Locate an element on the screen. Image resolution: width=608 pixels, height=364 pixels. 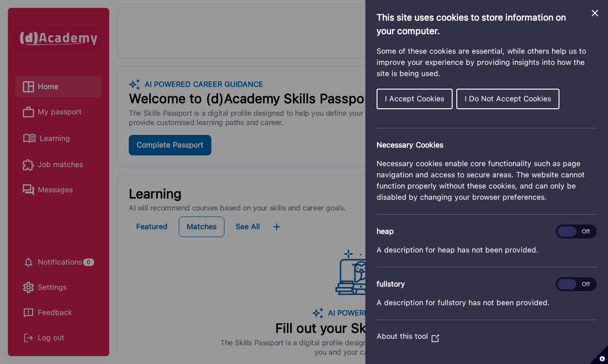
a: About this tool is located at coordinates (408, 336).